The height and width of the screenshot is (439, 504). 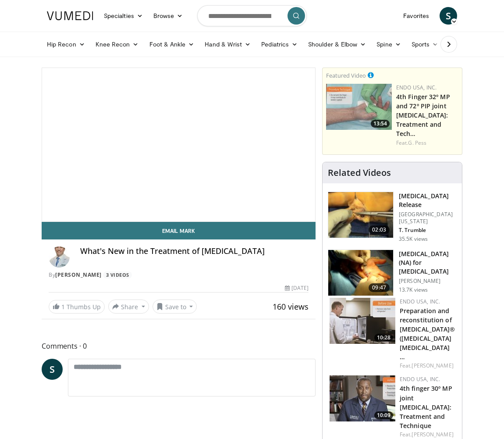 What do you see at coordinates (59, 257) in the screenshot?
I see `img: Avatar` at bounding box center [59, 257].